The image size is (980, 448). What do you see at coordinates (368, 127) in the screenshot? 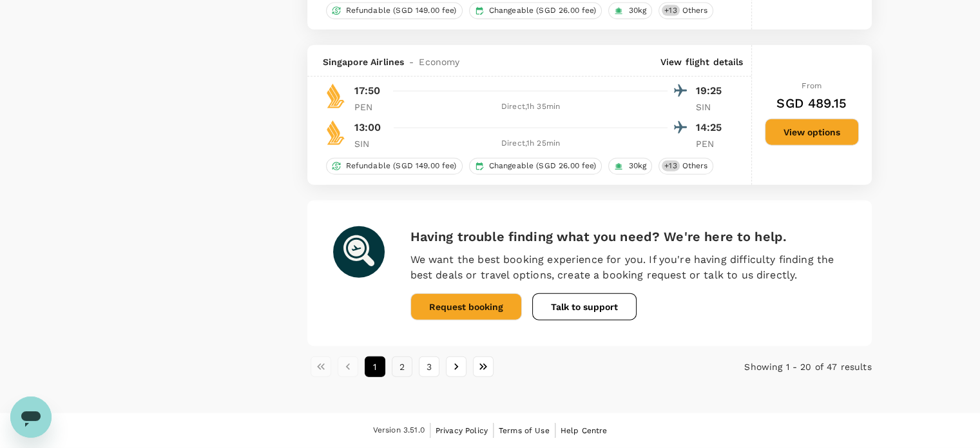
I see `p: 13:00` at bounding box center [368, 127].